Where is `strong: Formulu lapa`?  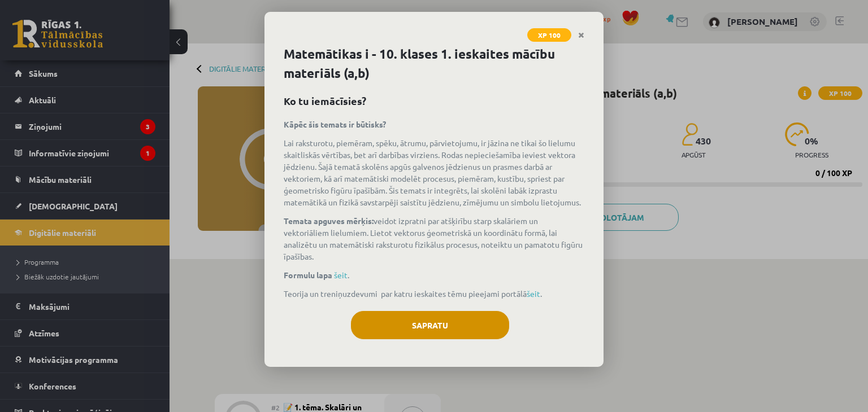 strong: Formulu lapa is located at coordinates (308, 275).